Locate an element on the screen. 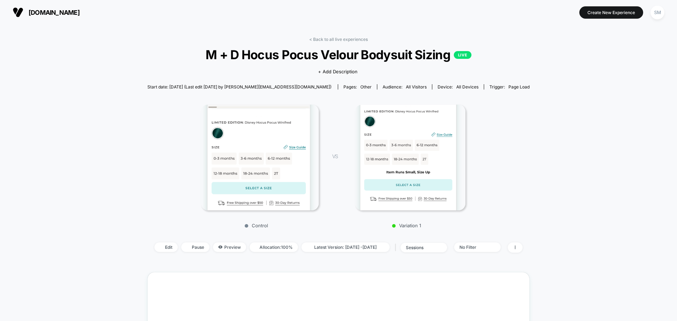 This screenshot has height=321, width=677. img: Visually logo is located at coordinates (18, 12).